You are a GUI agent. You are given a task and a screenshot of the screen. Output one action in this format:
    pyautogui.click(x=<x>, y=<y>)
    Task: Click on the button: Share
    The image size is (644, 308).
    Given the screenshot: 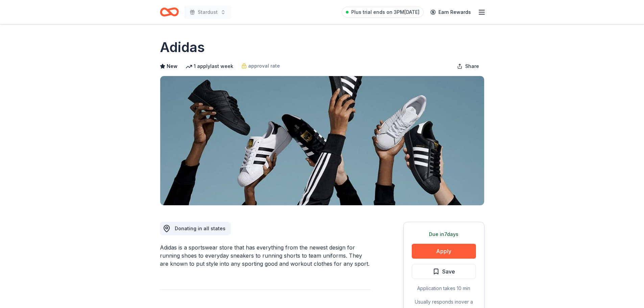 What is the action you would take?
    pyautogui.click(x=468, y=66)
    